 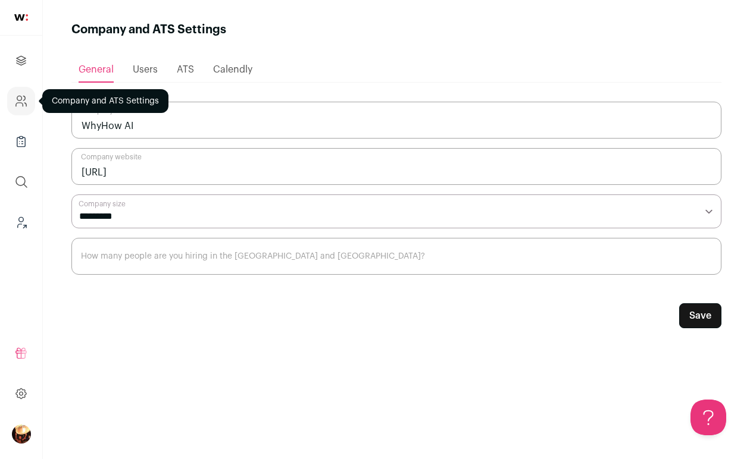 I want to click on button: Save, so click(x=700, y=316).